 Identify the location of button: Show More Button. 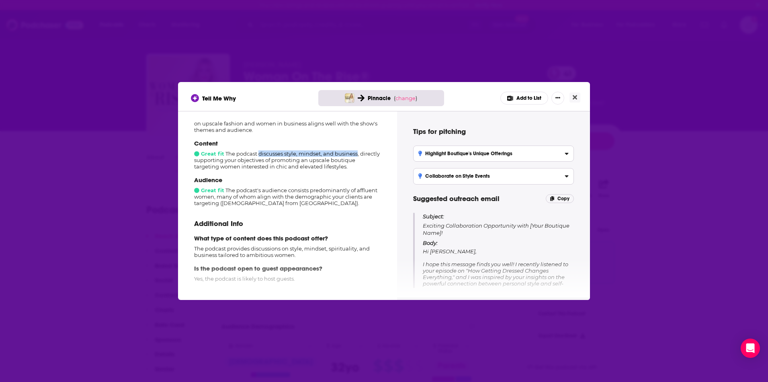
(558, 98).